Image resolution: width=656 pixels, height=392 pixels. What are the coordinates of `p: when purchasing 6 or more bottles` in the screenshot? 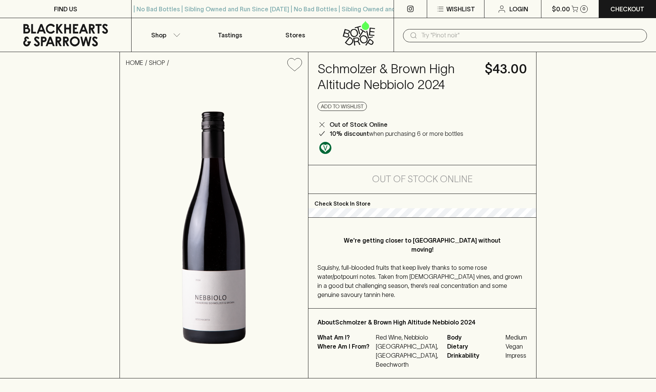 It's located at (396, 133).